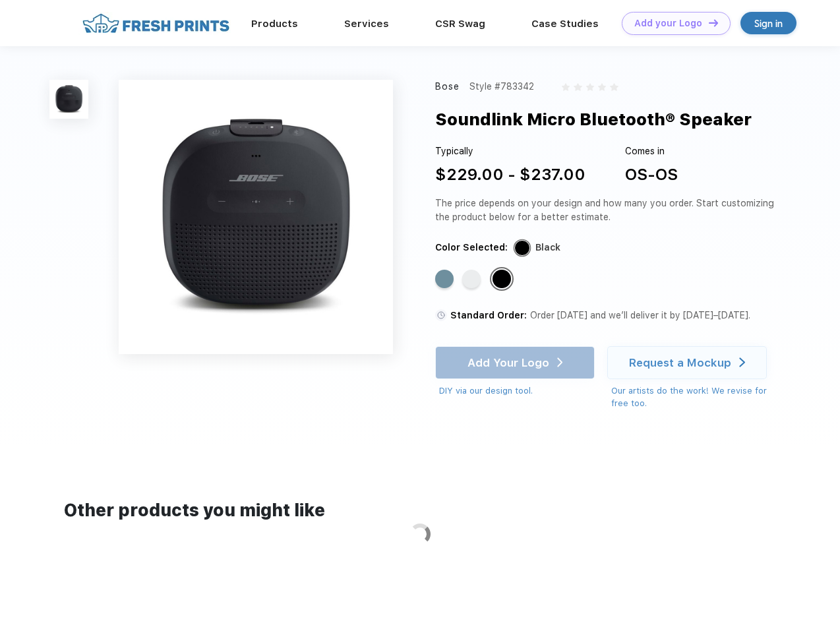 This screenshot has width=840, height=633. Describe the element at coordinates (714, 23) in the screenshot. I see `img: DT` at that location.